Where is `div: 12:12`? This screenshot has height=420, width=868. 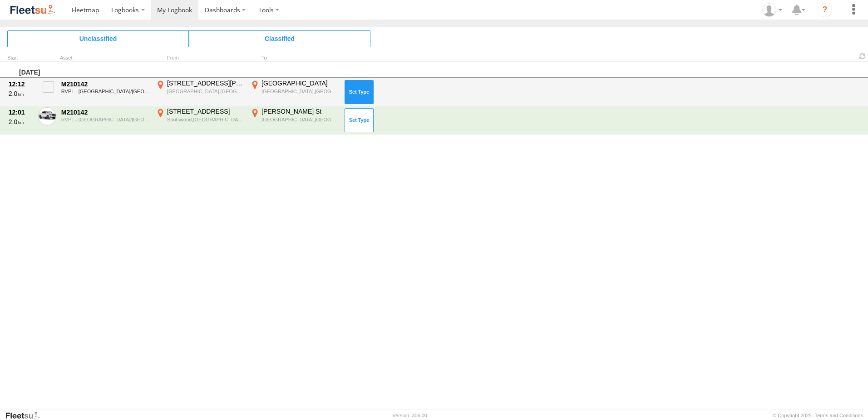 div: 12:12 is located at coordinates (21, 84).